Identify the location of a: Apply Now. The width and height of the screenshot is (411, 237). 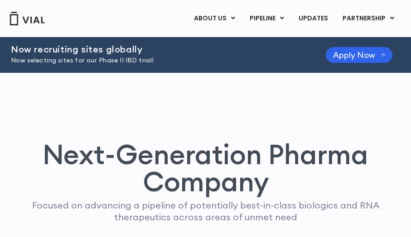
(359, 55).